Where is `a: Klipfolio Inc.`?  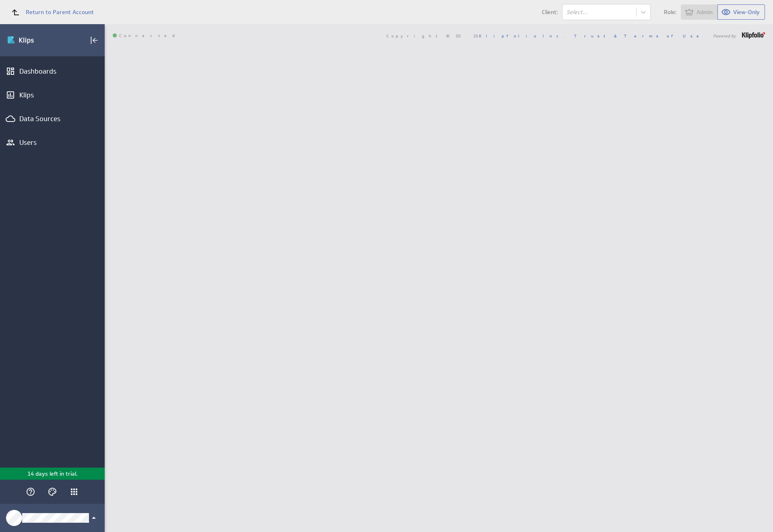 a: Klipfolio Inc. is located at coordinates (522, 36).